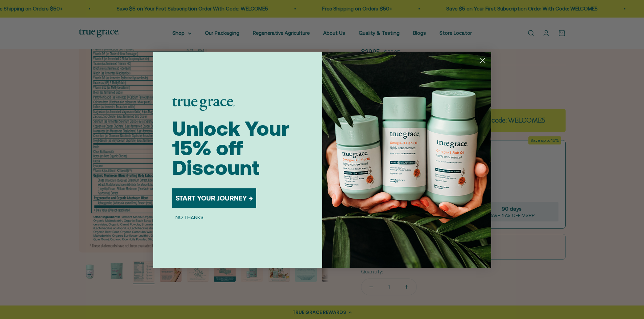 The width and height of the screenshot is (644, 319). I want to click on img: logo placeholder, so click(203, 104).